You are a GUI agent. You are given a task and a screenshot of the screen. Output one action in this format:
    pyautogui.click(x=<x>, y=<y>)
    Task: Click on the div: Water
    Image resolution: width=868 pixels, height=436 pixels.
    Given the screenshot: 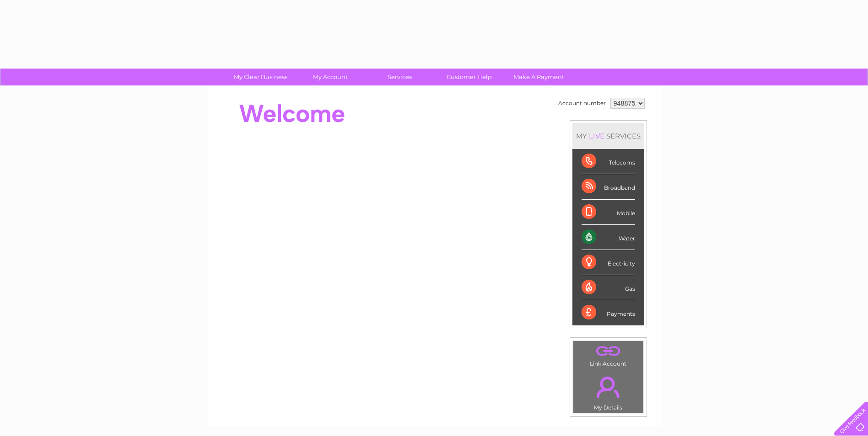 What is the action you would take?
    pyautogui.click(x=608, y=237)
    